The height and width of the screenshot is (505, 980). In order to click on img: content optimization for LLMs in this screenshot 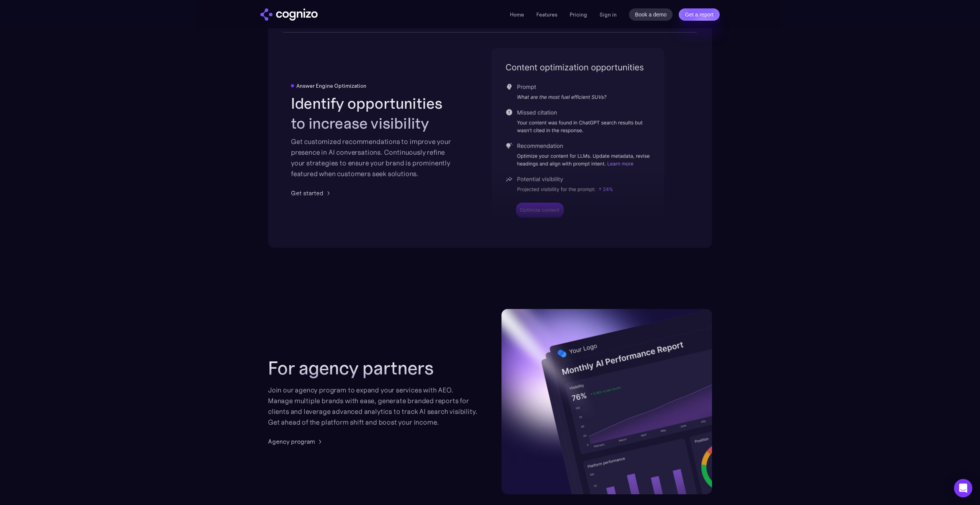, I will do `click(578, 140)`.